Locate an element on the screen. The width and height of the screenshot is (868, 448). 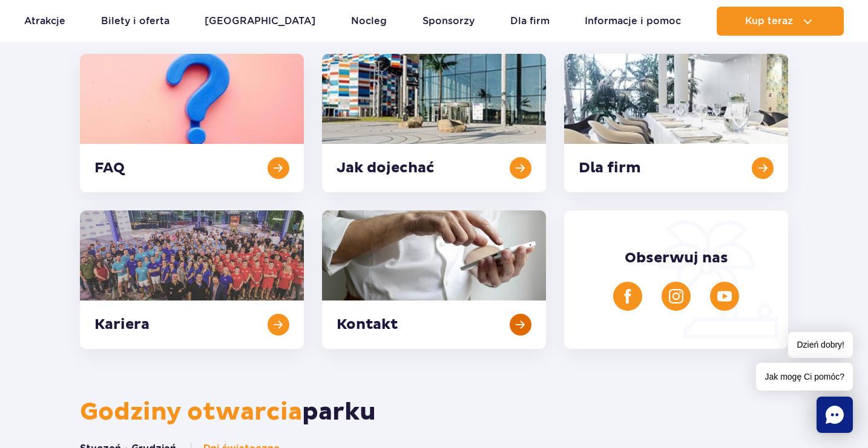
a: Nocleg is located at coordinates (369, 21).